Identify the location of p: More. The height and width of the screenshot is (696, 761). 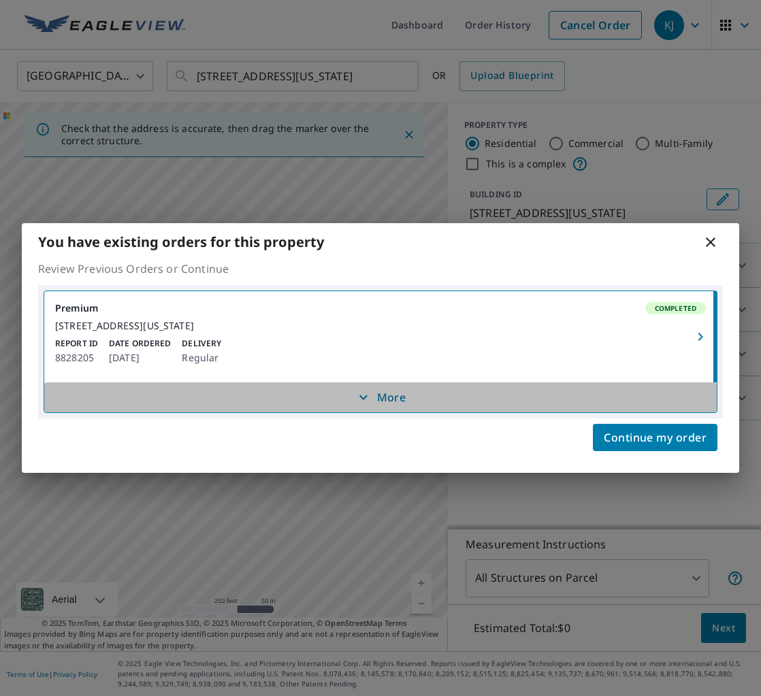
(380, 397).